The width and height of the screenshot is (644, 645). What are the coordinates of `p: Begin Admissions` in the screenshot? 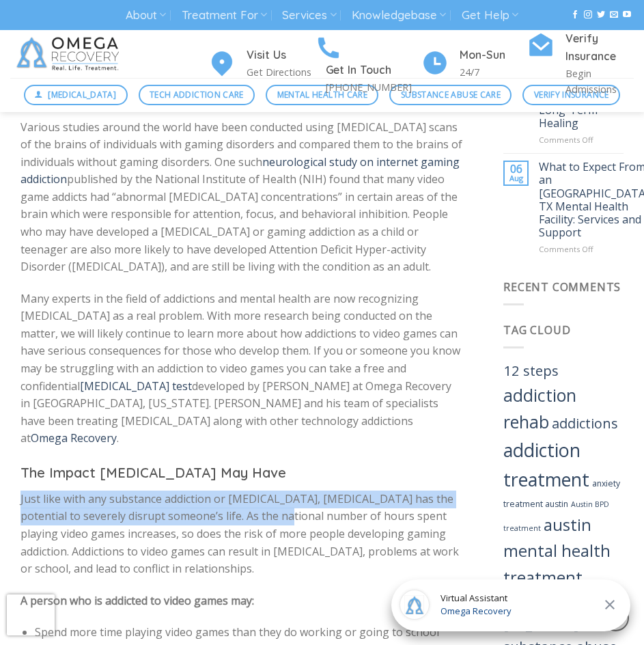 It's located at (600, 81).